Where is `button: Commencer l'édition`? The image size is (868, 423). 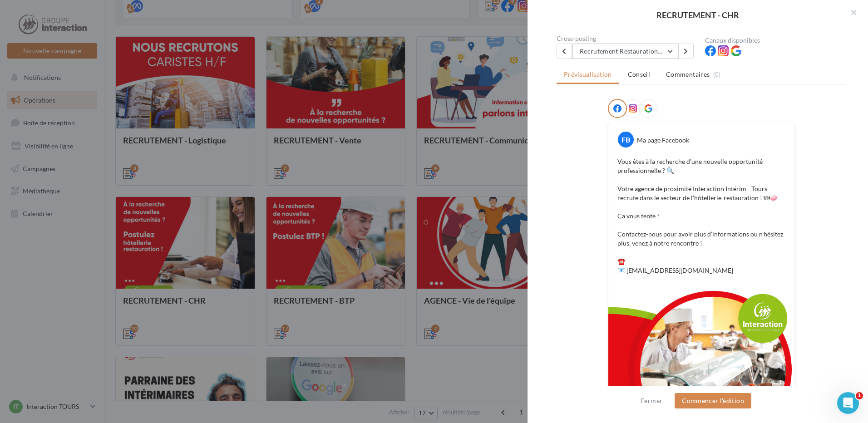 button: Commencer l'édition is located at coordinates (713, 400).